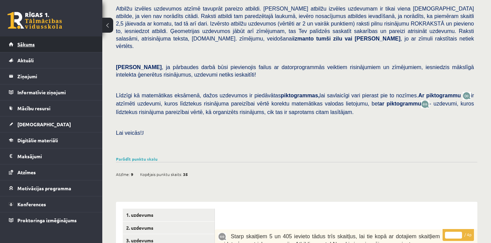  I want to click on a: 1. uzdevums, so click(168, 215).